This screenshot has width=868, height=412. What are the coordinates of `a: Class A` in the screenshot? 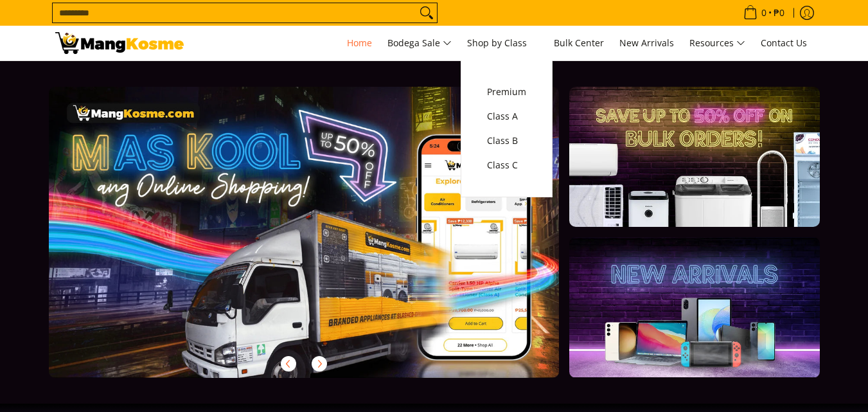 It's located at (506, 116).